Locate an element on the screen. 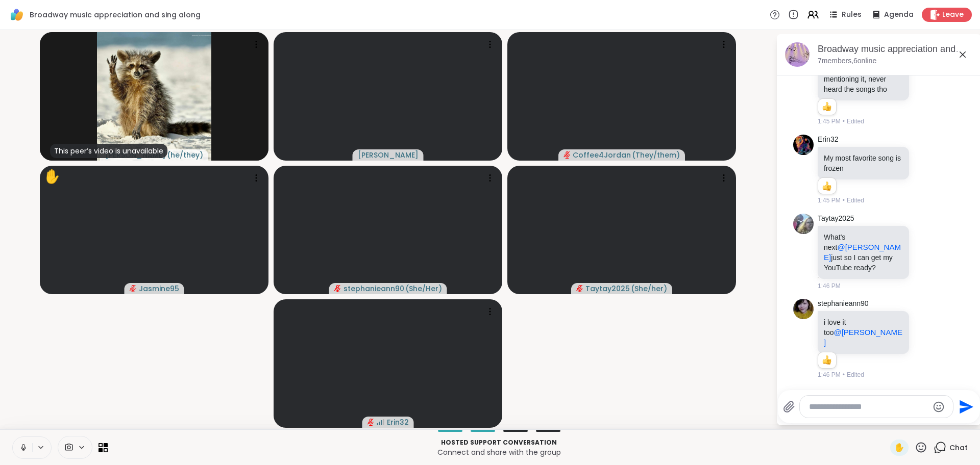 Image resolution: width=980 pixels, height=465 pixels. textarea: Type your message is located at coordinates (868, 407).